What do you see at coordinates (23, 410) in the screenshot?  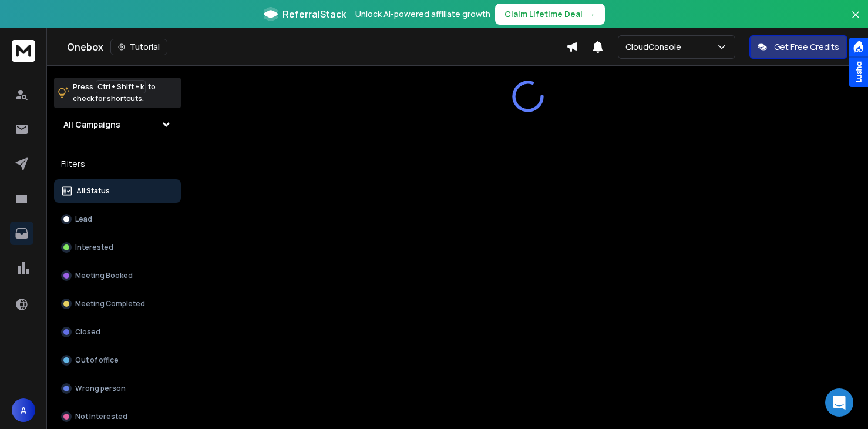 I see `span: A` at bounding box center [23, 410].